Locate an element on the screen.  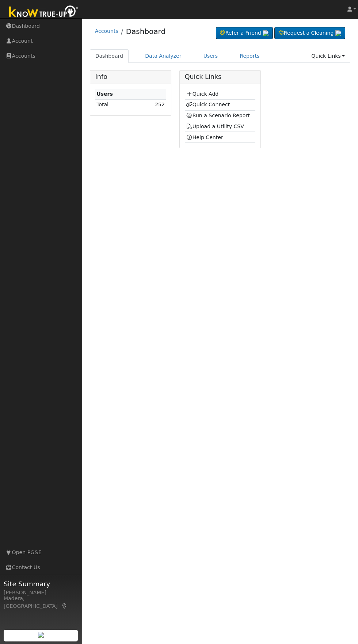
a: Map is located at coordinates (65, 606).